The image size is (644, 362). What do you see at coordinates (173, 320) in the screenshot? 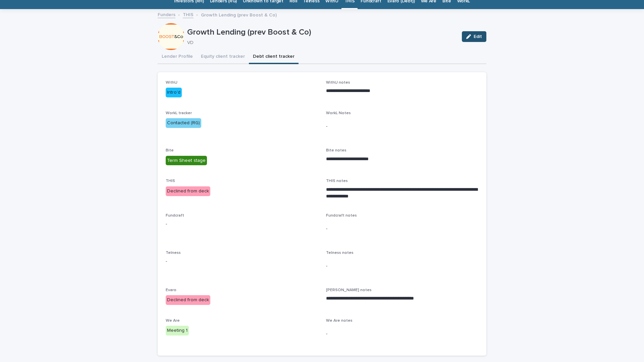
I see `span: We Are` at bounding box center [173, 320].